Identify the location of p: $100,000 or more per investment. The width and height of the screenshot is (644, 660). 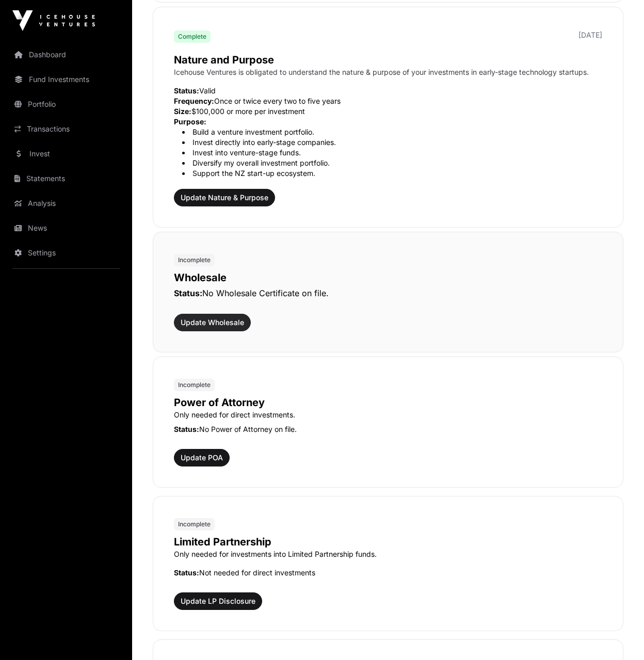
(388, 111).